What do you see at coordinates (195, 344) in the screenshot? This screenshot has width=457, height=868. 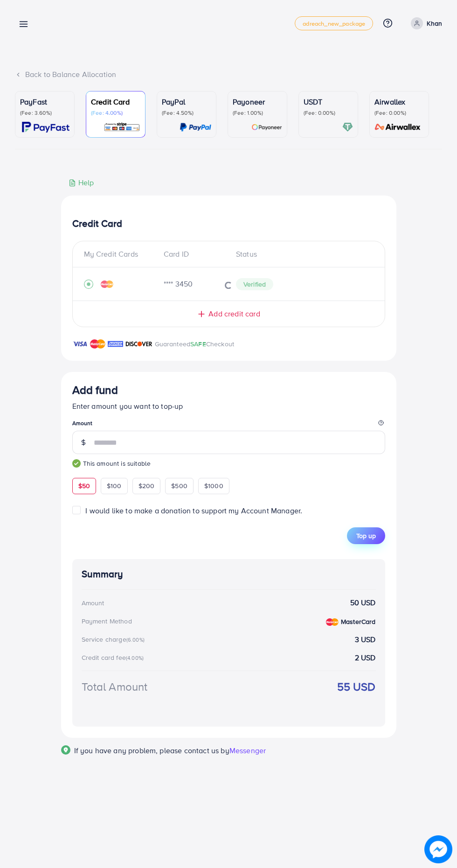 I see `p: Guaranteed Checkout` at bounding box center [195, 344].